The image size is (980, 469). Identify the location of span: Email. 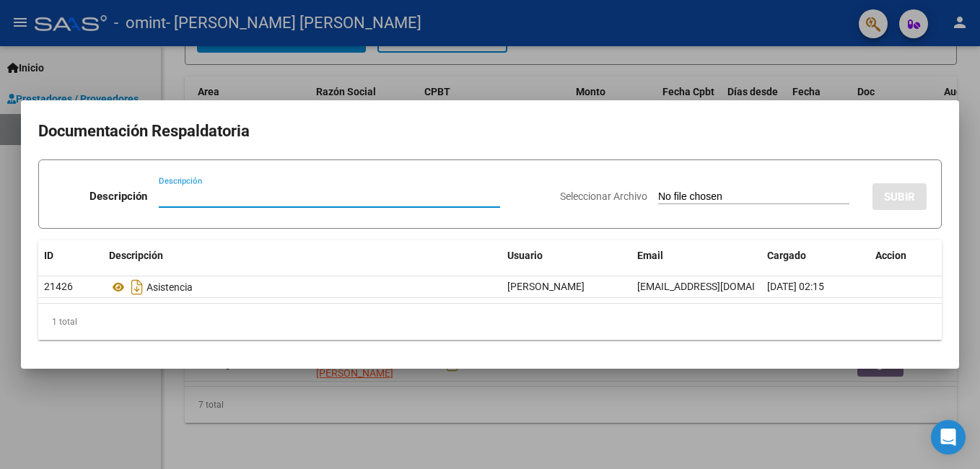
(650, 255).